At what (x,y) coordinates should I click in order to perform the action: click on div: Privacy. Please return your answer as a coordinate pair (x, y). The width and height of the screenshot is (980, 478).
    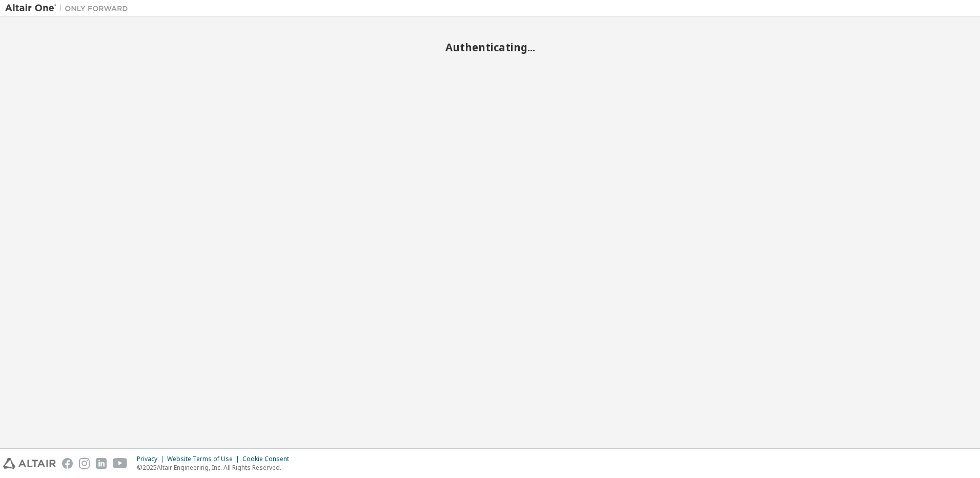
    Looking at the image, I should click on (151, 458).